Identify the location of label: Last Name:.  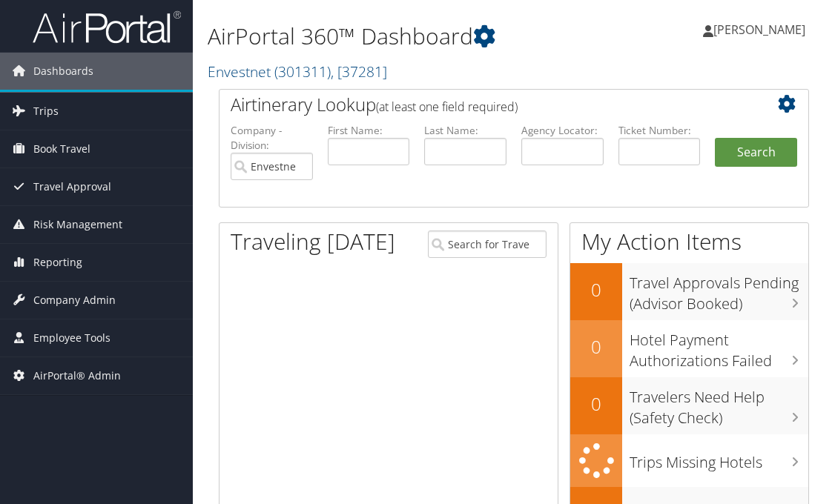
(465, 131).